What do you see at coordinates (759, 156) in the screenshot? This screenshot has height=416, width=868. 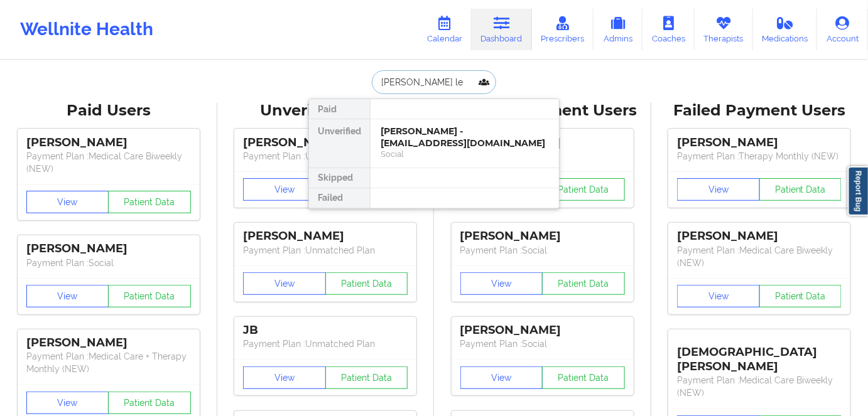 I see `p: Payment Plan : Therapy Monthly (NEW)` at bounding box center [759, 156].